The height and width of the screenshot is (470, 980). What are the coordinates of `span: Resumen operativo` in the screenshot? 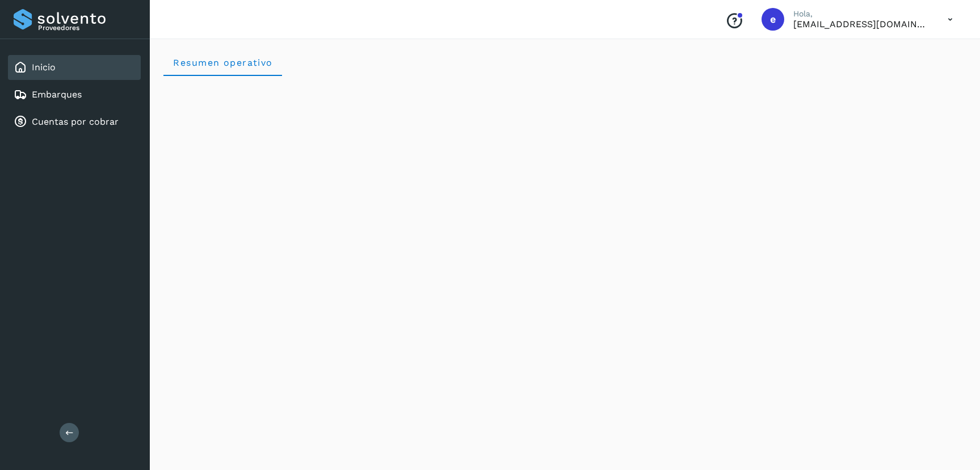 It's located at (222, 63).